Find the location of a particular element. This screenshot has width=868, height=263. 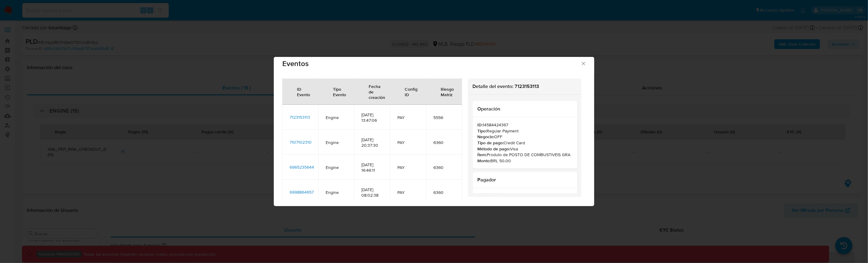

span: 6998864657 is located at coordinates (301, 192).